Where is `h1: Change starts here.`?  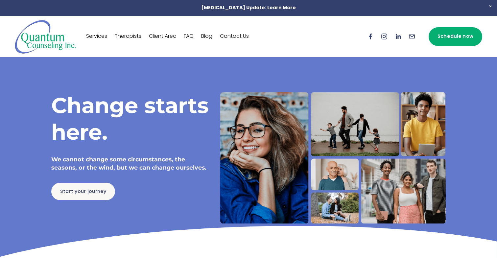 h1: Change starts here. is located at coordinates (130, 118).